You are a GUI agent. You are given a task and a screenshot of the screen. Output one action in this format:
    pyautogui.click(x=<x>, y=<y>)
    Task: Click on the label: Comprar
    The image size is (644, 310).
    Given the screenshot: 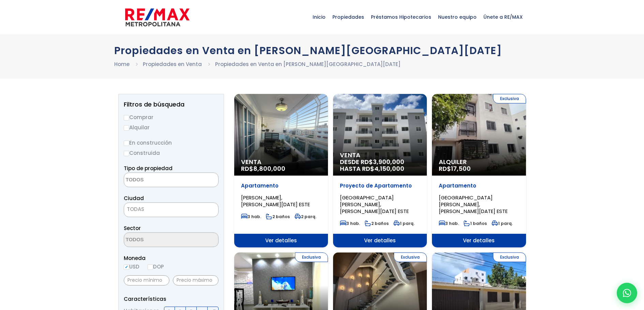 What is the action you would take?
    pyautogui.click(x=171, y=118)
    